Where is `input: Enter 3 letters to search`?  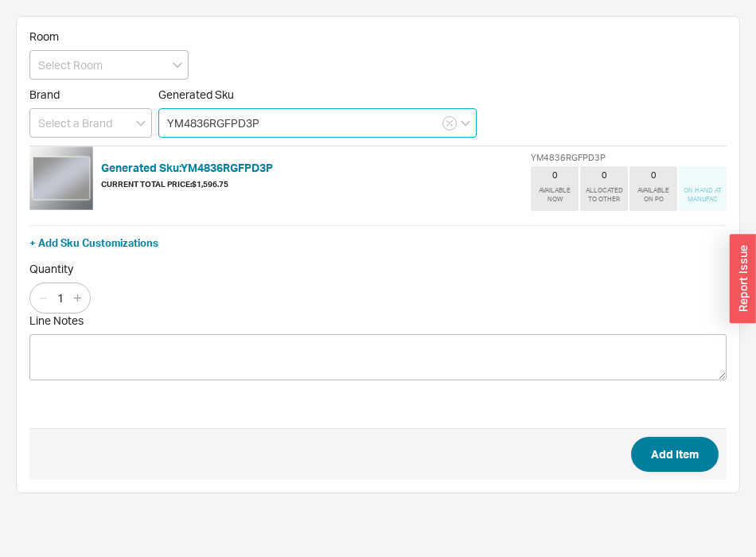
input: Enter 3 letters to search is located at coordinates (317, 122).